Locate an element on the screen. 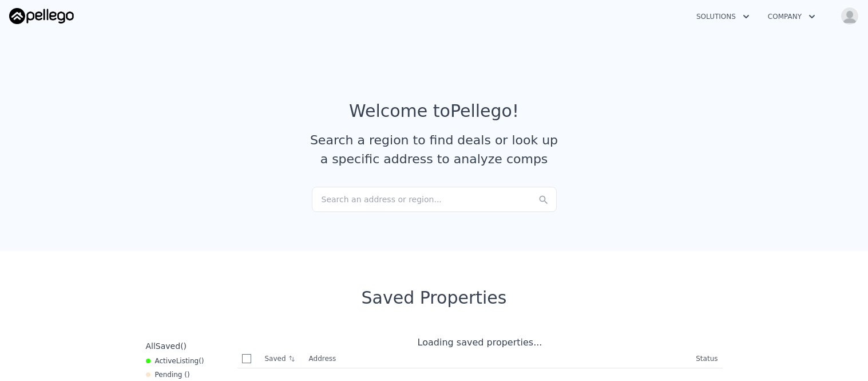 This screenshot has width=868, height=381. th: Address is located at coordinates (498, 358).